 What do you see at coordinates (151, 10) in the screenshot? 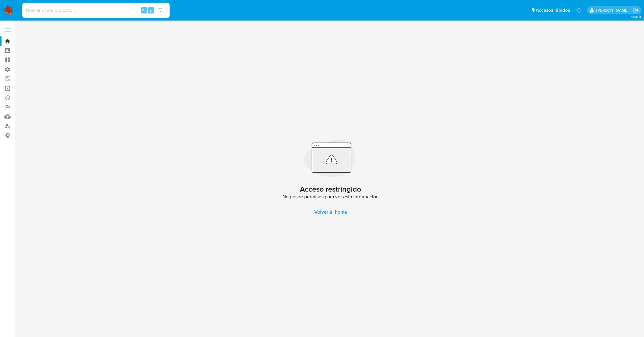
I see `span: s` at bounding box center [151, 10].